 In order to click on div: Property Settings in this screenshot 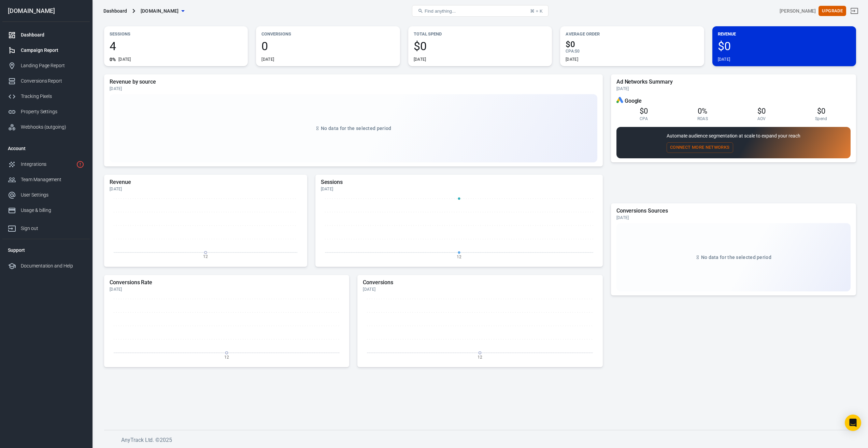, I will do `click(53, 111)`.